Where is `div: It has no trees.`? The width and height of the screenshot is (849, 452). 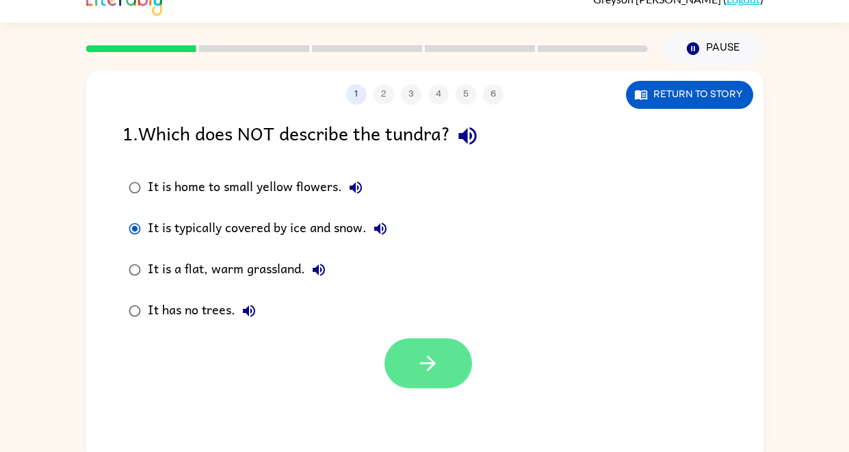
div: It has no trees. is located at coordinates (205, 311).